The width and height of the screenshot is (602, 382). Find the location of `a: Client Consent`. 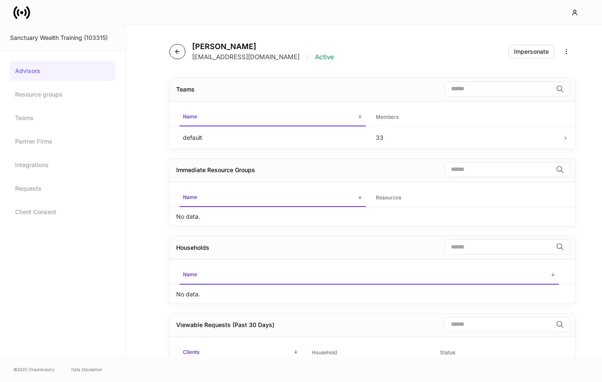

a: Client Consent is located at coordinates (63, 212).